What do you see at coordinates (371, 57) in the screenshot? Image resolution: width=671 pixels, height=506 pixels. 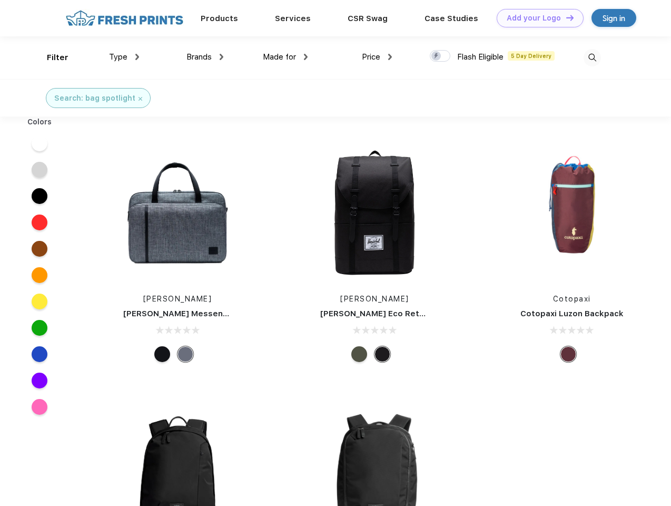 I see `span: Price` at bounding box center [371, 57].